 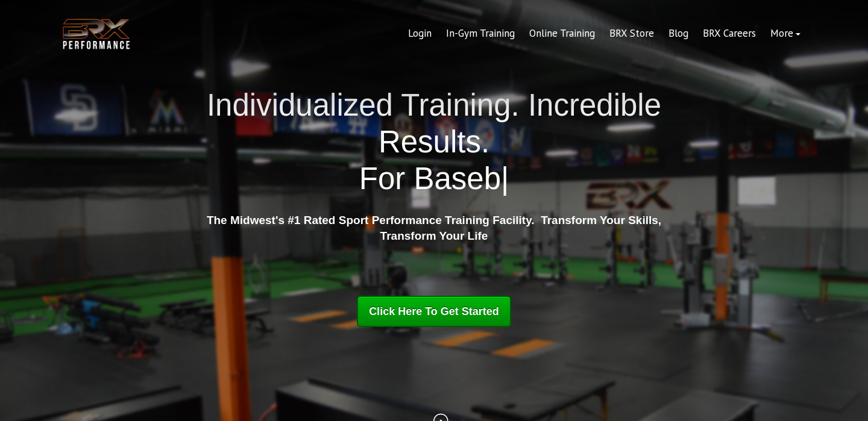 I want to click on span: Click Here To Get Started, so click(x=434, y=311).